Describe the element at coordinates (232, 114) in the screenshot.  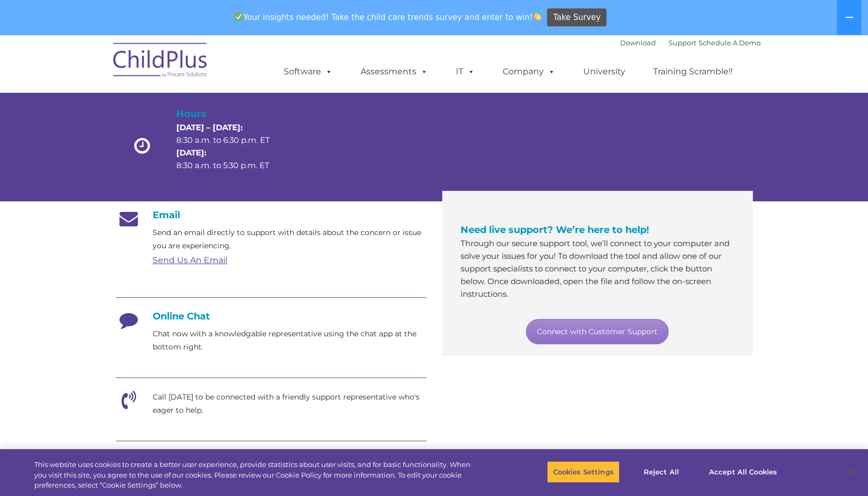
I see `h4: Hours` at that location.